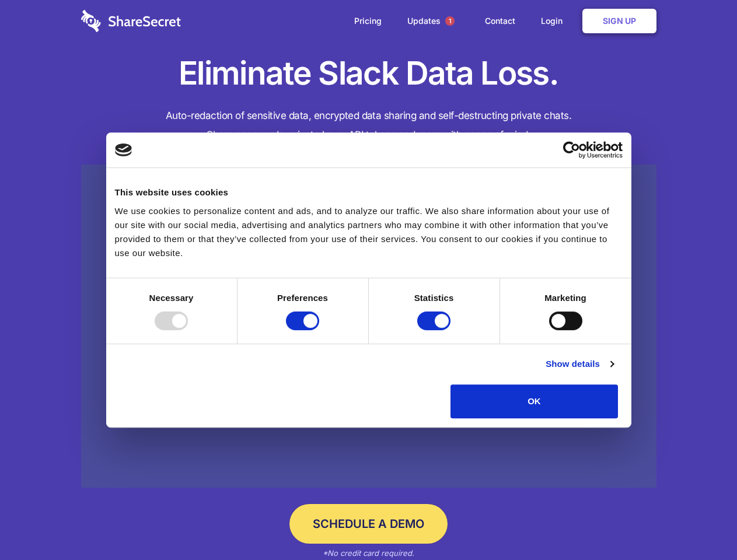  What do you see at coordinates (171, 297) in the screenshot?
I see `strong: Necessary` at bounding box center [171, 297].